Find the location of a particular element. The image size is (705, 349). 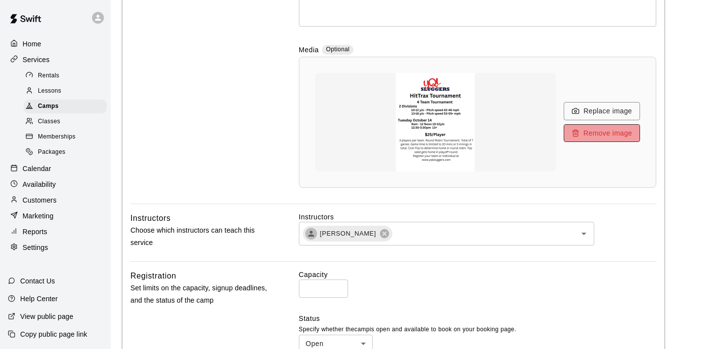

a: Services is located at coordinates (55, 60).